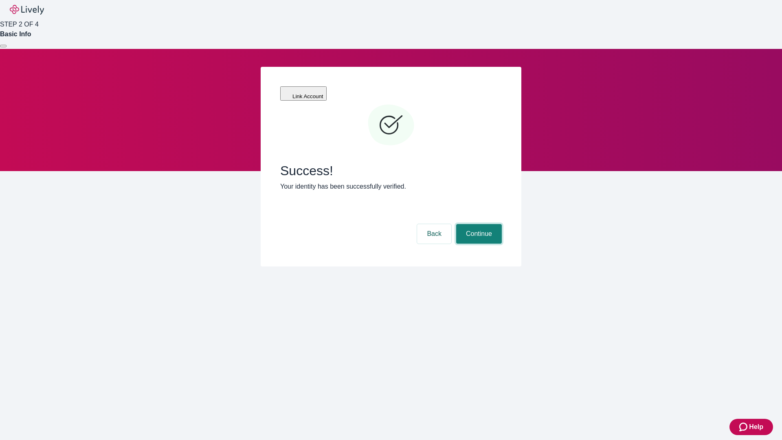 The height and width of the screenshot is (440, 782). I want to click on p: Your identity has been successfully verified., so click(391, 187).